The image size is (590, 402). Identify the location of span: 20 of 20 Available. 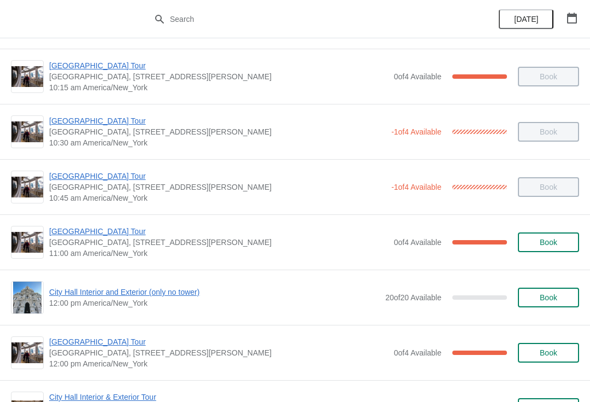
(413, 297).